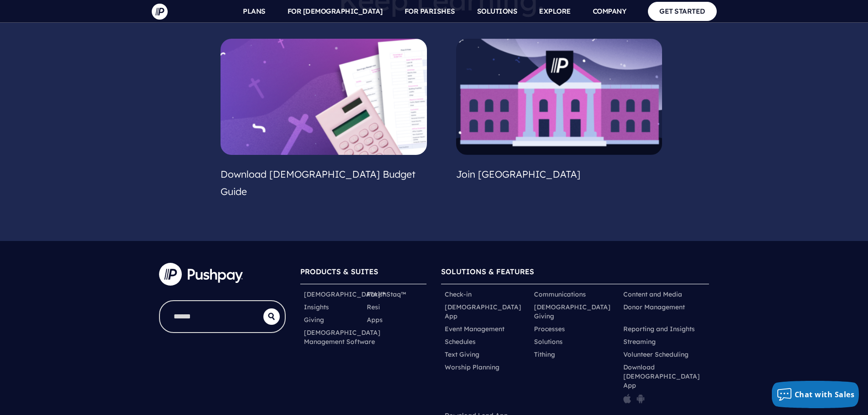 The image size is (868, 415). I want to click on a: Check-in, so click(458, 294).